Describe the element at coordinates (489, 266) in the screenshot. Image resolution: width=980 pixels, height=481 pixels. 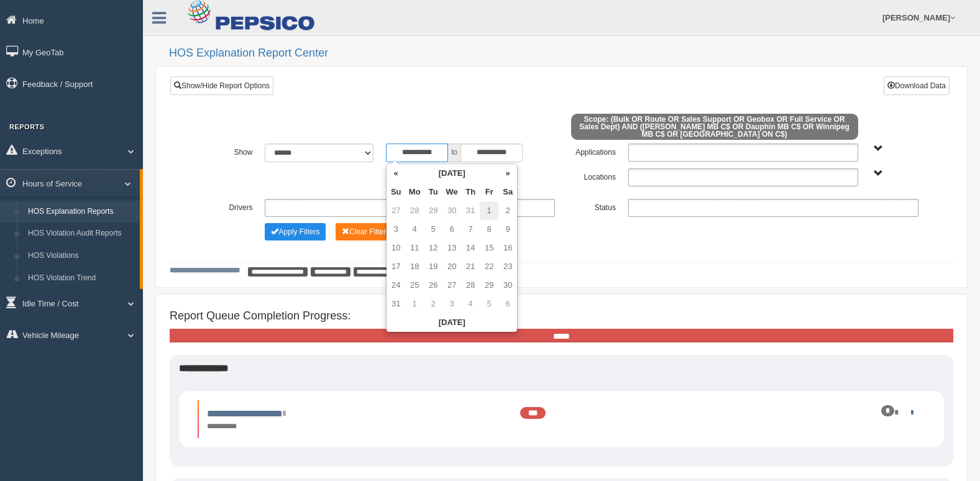
I see `td: 22` at that location.